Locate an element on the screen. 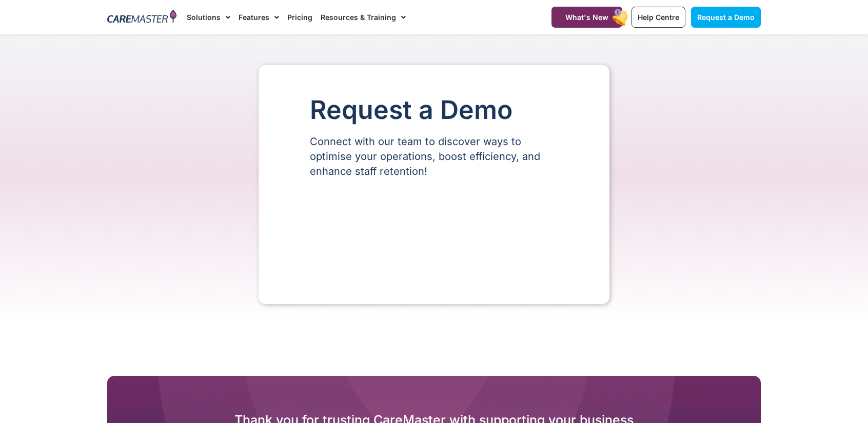 This screenshot has height=423, width=868. p: Connect with our team to discover ways to optimise your operations, boost efficiency, and enhance... is located at coordinates (434, 156).